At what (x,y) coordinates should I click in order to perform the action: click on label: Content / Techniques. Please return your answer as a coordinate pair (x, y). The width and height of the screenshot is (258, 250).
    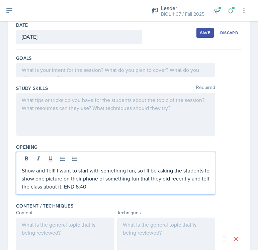
    Looking at the image, I should click on (44, 206).